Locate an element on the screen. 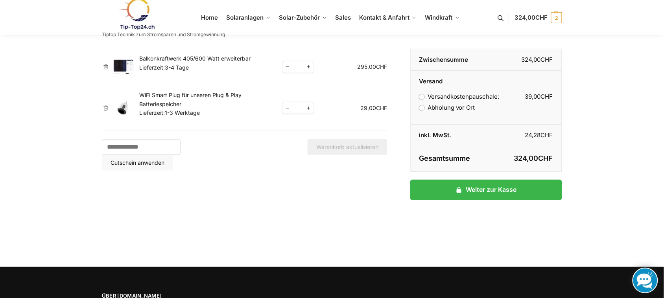 This screenshot has width=664, height=298. bdi: 295,00 is located at coordinates (372, 66).